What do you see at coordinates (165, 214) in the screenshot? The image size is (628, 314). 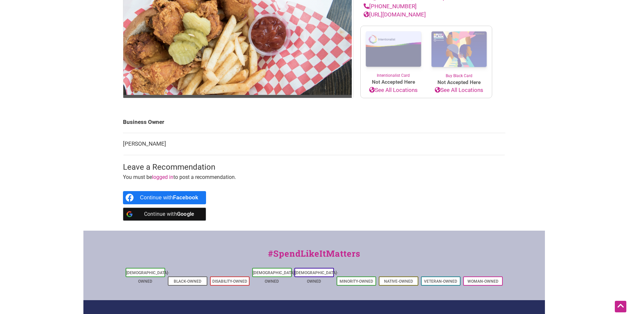 I see `a: Continue with <b>Google</b>` at bounding box center [165, 214].